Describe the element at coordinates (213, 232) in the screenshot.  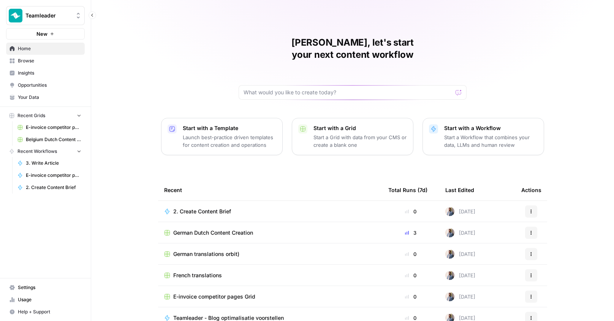
I see `span: German Dutch Content Creation` at that location.